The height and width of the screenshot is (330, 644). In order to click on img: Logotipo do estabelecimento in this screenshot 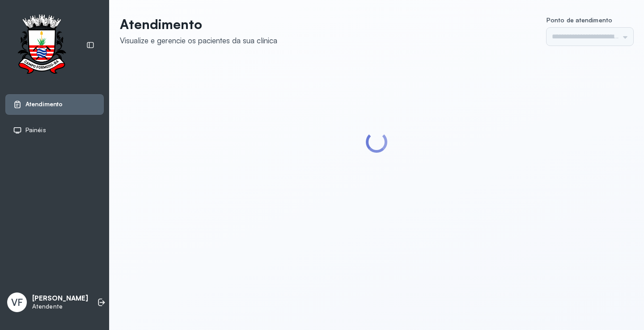, I will do `click(42, 45)`.